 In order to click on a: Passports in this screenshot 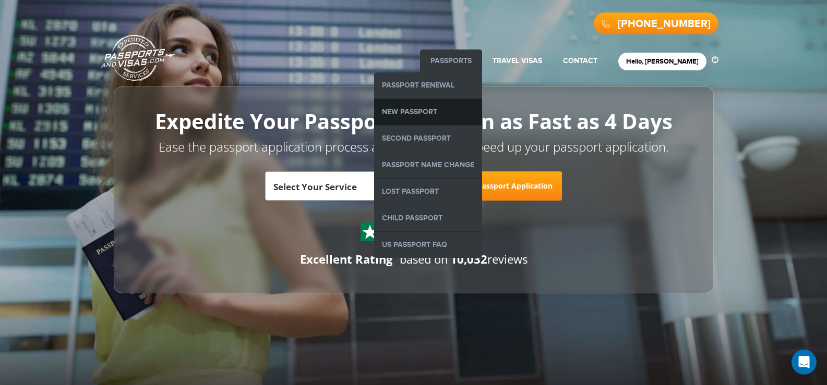, I will do `click(451, 60)`.